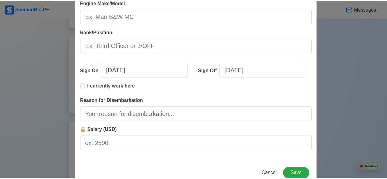 This screenshot has height=179, width=387. I want to click on div: Sign On, so click(91, 71).